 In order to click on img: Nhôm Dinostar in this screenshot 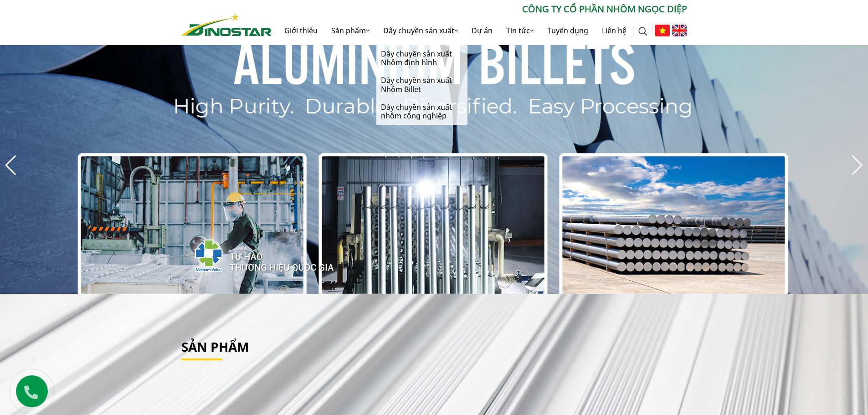, I will do `click(226, 24)`.